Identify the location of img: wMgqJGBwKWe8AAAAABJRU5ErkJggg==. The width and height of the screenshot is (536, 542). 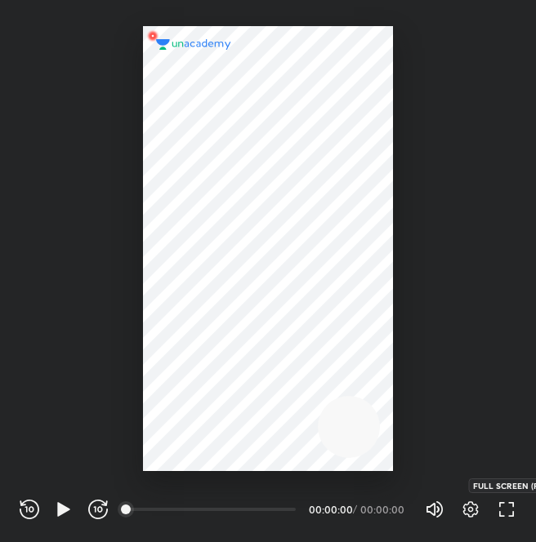
(153, 36).